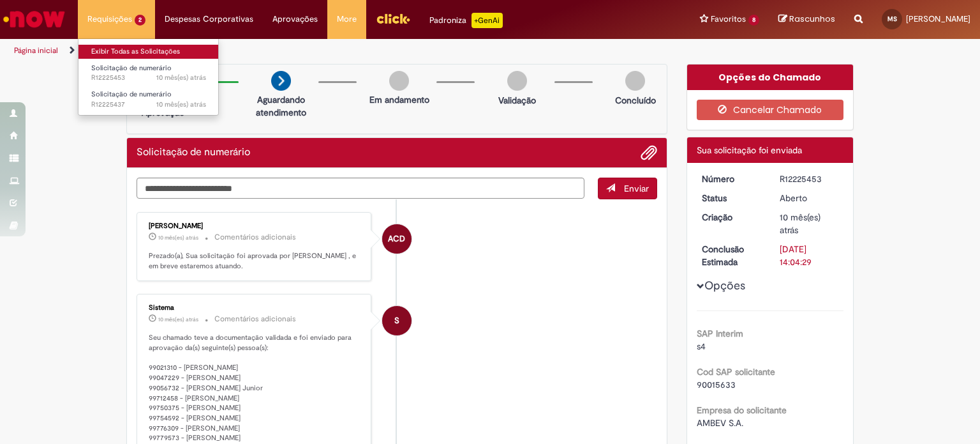 The image size is (980, 444). What do you see at coordinates (466, 20) in the screenshot?
I see `div: Padroniza` at bounding box center [466, 20].